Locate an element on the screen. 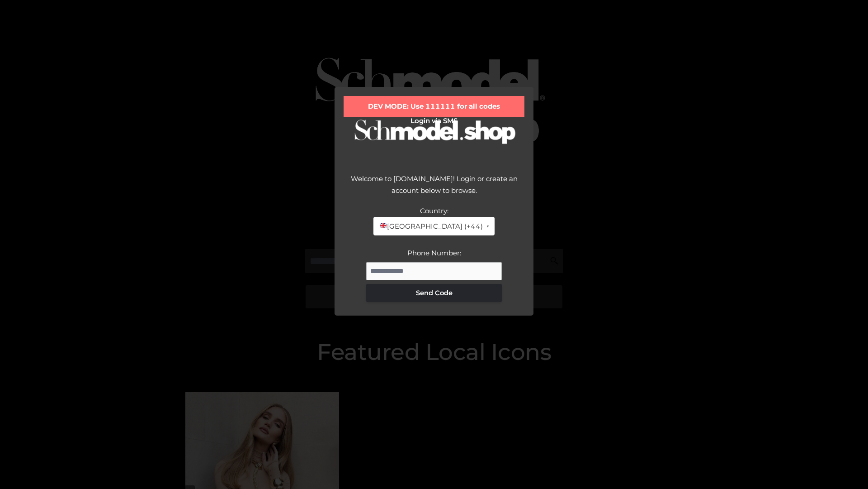 This screenshot has width=868, height=489. h2: Login via SMS is located at coordinates (434, 121).